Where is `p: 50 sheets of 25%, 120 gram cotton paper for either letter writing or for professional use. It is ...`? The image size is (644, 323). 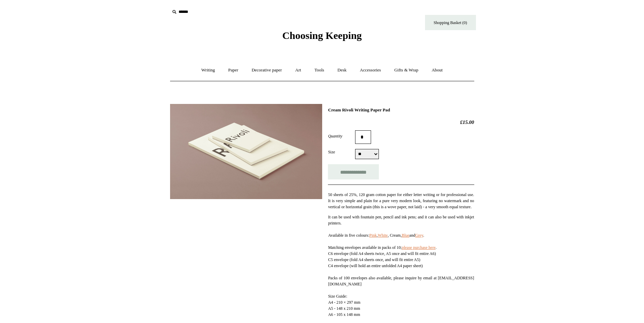
p: 50 sheets of 25%, 120 gram cotton paper for either letter writing or for professional use. It is ... is located at coordinates (401, 201).